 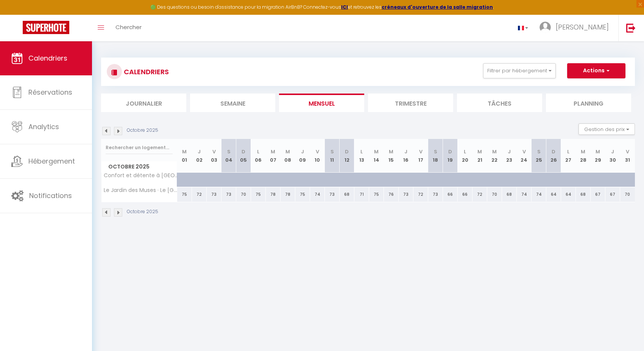 I want to click on span: Chercher, so click(x=128, y=27).